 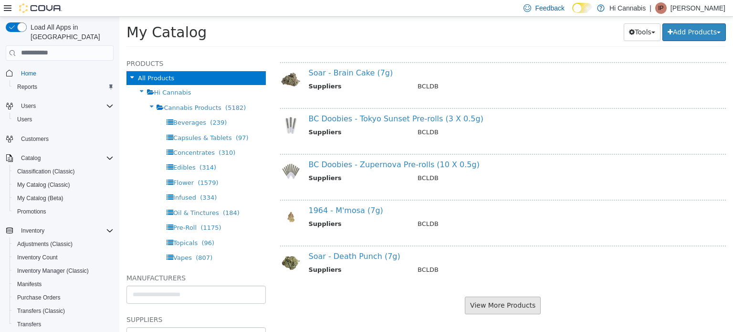 I want to click on button: Purchase Orders, so click(x=63, y=297).